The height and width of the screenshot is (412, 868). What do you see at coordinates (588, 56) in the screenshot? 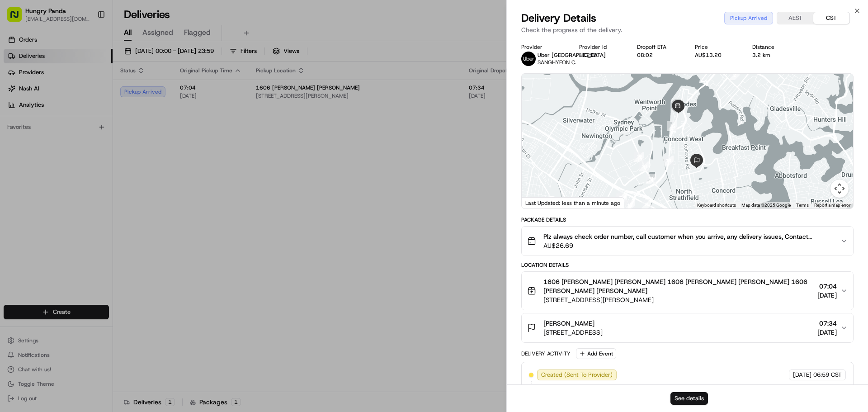
I see `button: 1C256` at bounding box center [588, 56].